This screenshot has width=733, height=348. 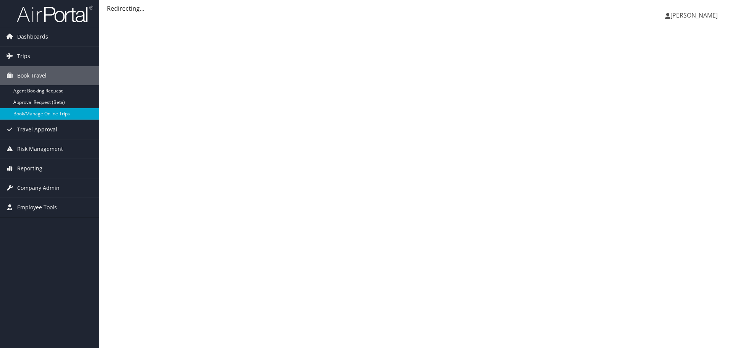 I want to click on span: Employee Tools, so click(x=37, y=207).